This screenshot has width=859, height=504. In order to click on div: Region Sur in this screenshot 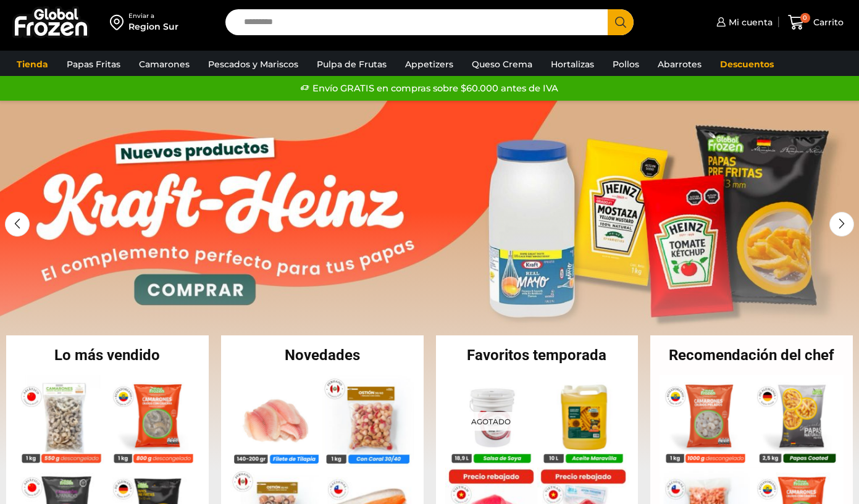, I will do `click(153, 26)`.